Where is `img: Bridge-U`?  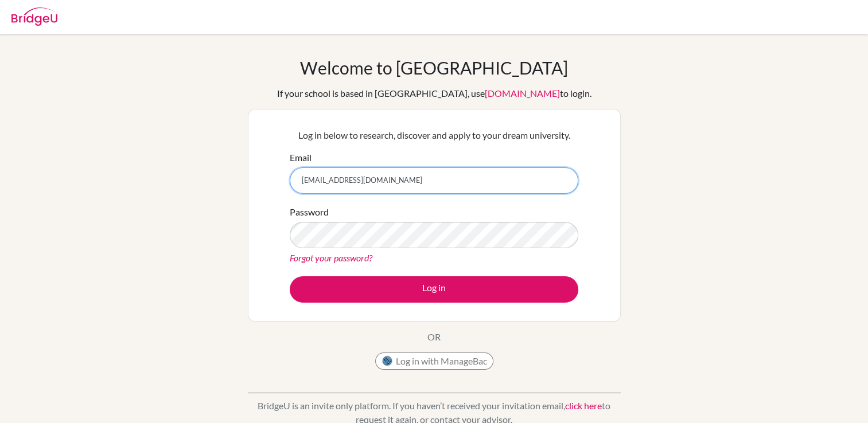 img: Bridge-U is located at coordinates (35, 17).